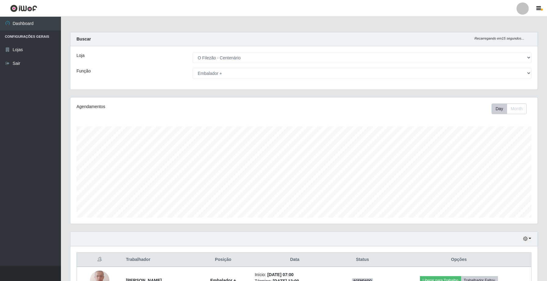 This screenshot has height=281, width=547. Describe the element at coordinates (158, 260) in the screenshot. I see `th: Trabalhador` at that location.